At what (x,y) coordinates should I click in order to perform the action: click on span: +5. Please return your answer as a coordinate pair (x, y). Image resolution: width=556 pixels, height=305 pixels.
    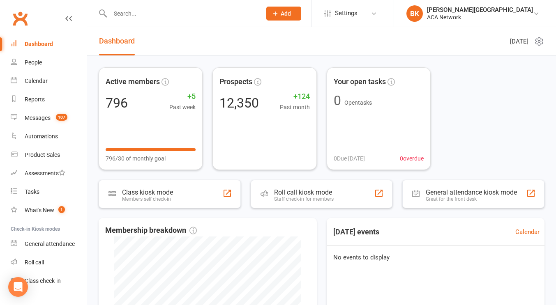
    Looking at the image, I should click on (182, 97).